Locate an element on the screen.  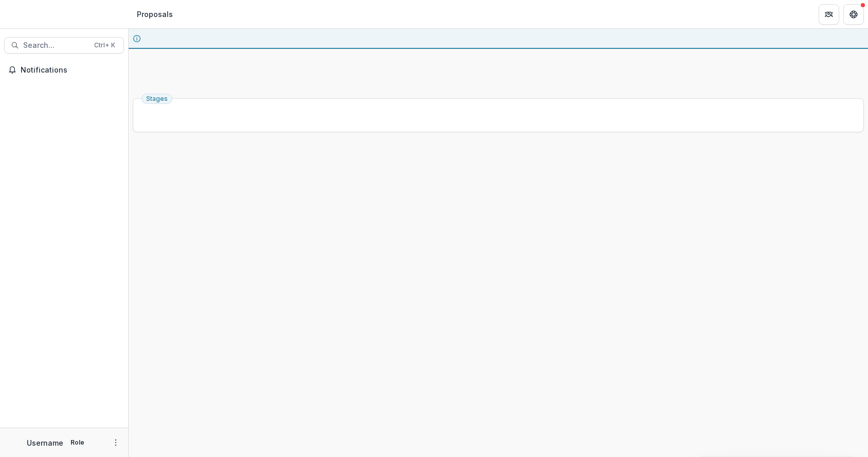
p: Username is located at coordinates (45, 443).